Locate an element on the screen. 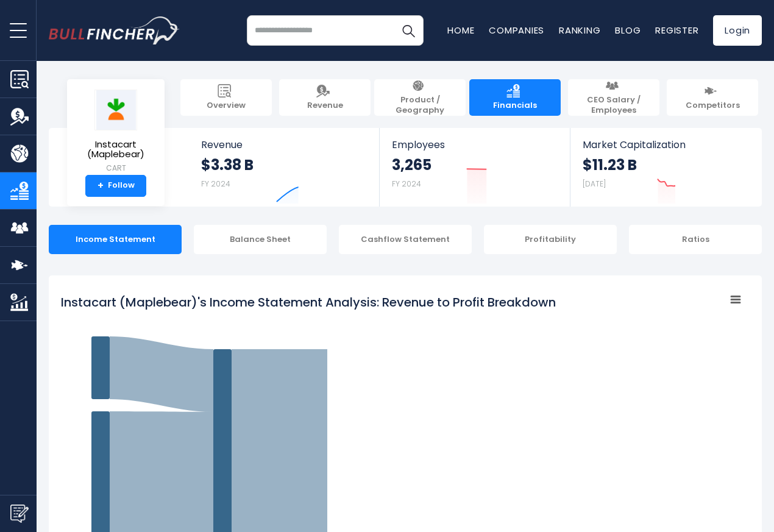 Image resolution: width=774 pixels, height=532 pixels. a: Go to homepage is located at coordinates (114, 31).